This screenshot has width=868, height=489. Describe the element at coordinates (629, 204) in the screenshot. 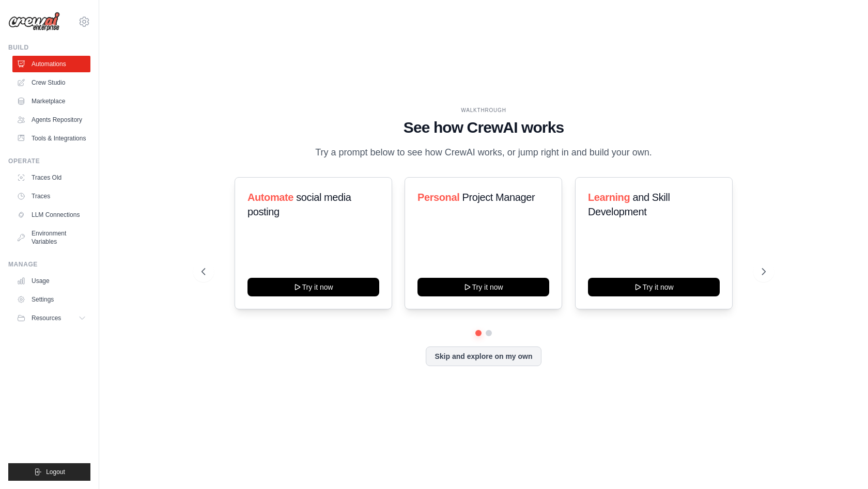

I see `span: and Skill Development` at that location.